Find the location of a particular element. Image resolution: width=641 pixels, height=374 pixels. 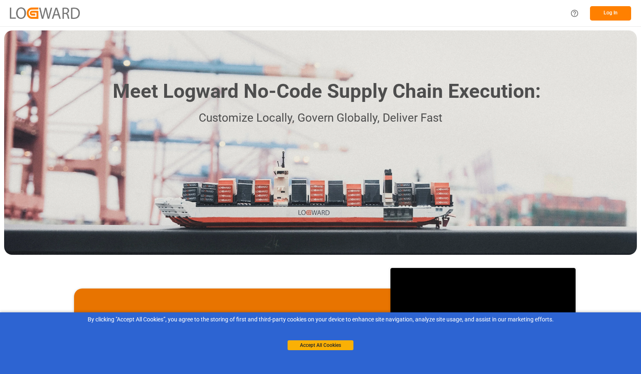

h1: Meet Logward No-Code Supply Chain Execution: is located at coordinates (327, 91).